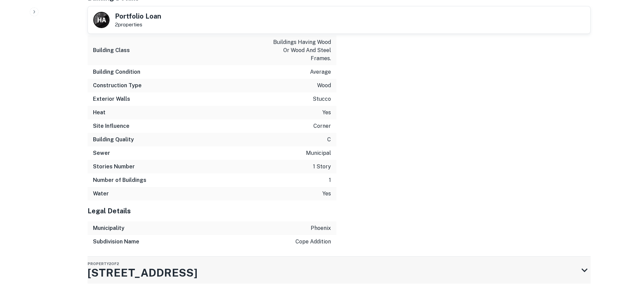 This screenshot has width=644, height=308. Describe the element at coordinates (109, 229) in the screenshot. I see `h6: Municipality` at that location.